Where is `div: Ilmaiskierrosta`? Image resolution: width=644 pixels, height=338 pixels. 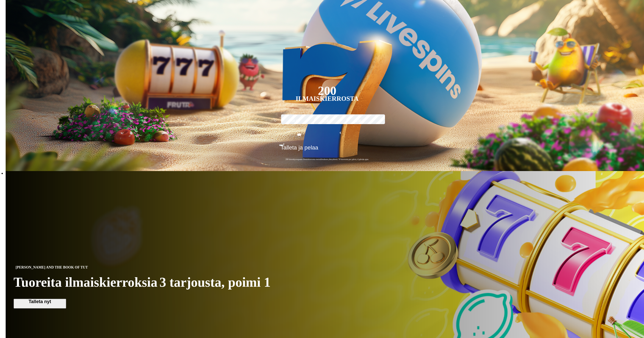
div: Ilmaiskierrosta is located at coordinates (327, 99).